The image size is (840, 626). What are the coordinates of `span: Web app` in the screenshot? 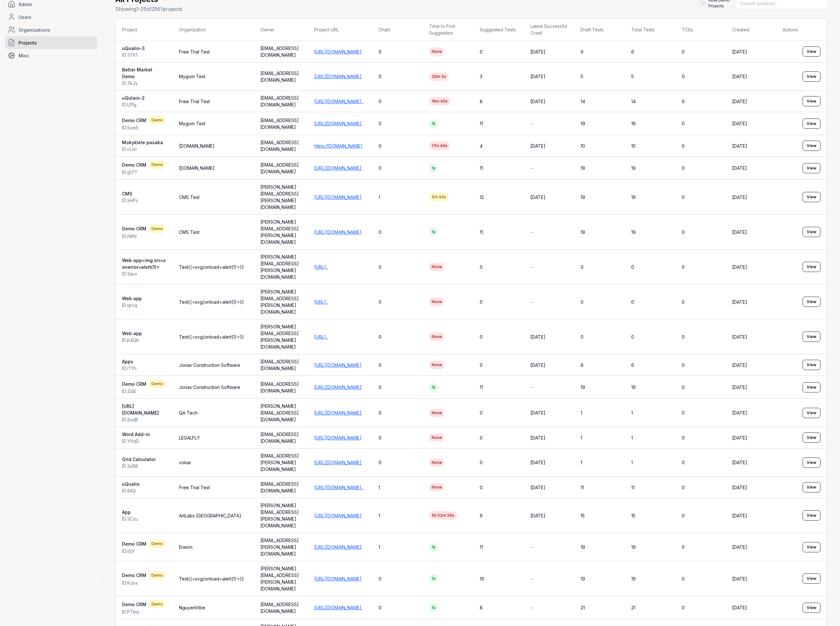 It's located at (132, 299).